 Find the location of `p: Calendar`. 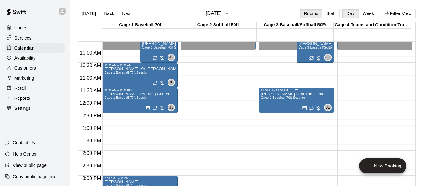

p: Calendar is located at coordinates (24, 48).